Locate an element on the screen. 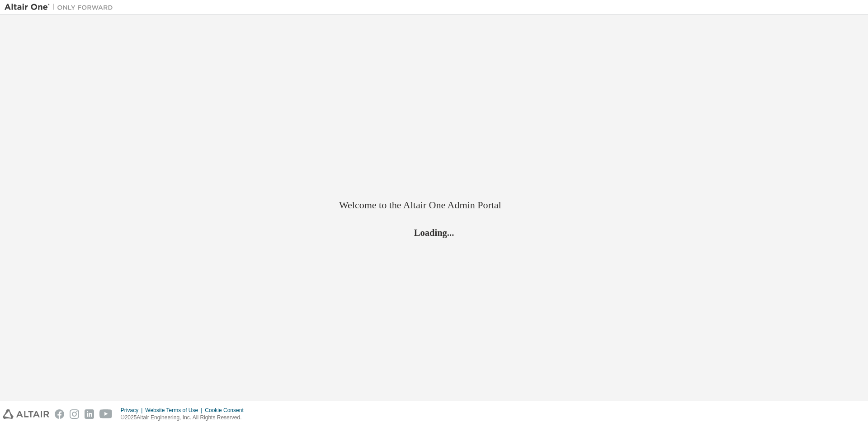 This screenshot has height=427, width=868. img: linkedin.svg is located at coordinates (89, 414).